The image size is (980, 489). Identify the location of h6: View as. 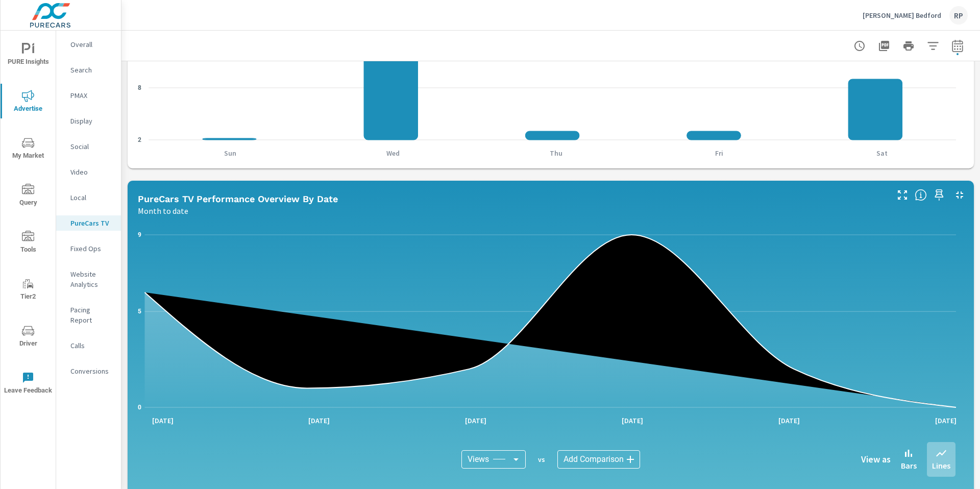
(876, 460).